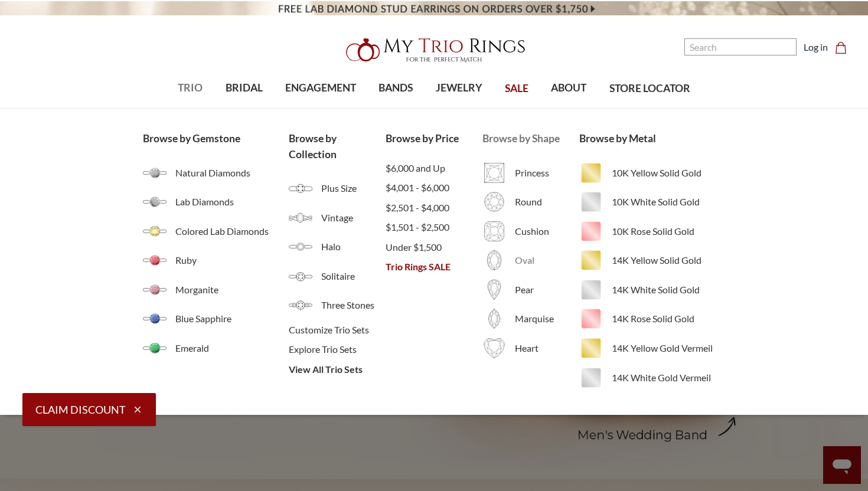 The width and height of the screenshot is (868, 491). What do you see at coordinates (434, 168) in the screenshot?
I see `span: $6,000 and Up` at bounding box center [434, 168].